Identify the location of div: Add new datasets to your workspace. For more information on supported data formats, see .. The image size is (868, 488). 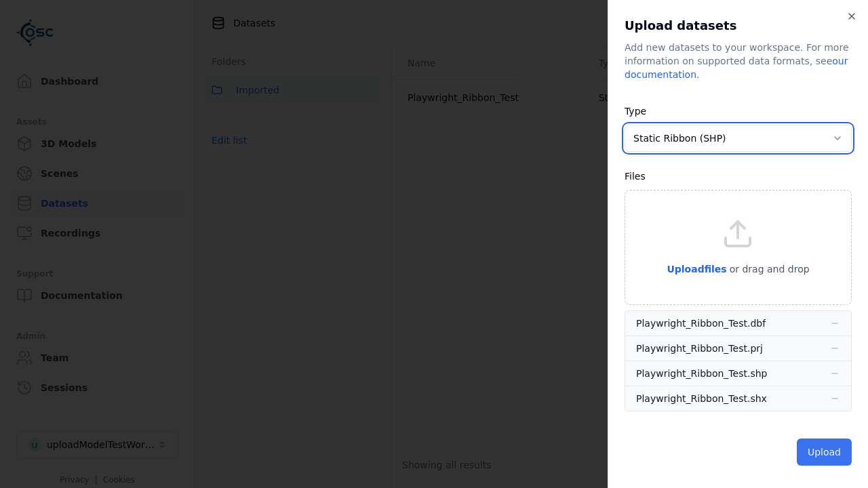
(739, 61).